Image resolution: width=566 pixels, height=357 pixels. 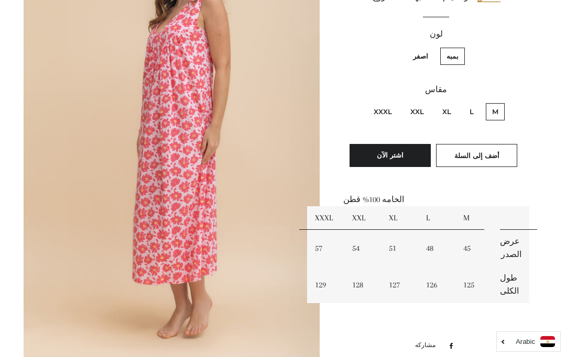 What do you see at coordinates (436, 90) in the screenshot?
I see `label: مقاس` at bounding box center [436, 90].